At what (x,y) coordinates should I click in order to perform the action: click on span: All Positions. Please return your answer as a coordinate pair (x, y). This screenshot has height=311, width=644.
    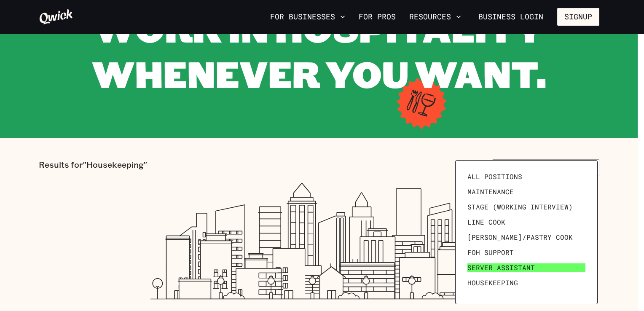
    Looking at the image, I should click on (495, 177).